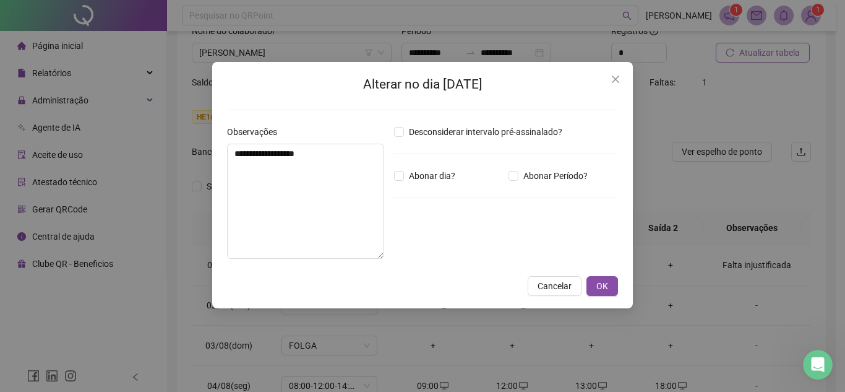 This screenshot has height=392, width=845. Describe the element at coordinates (616, 79) in the screenshot. I see `button: Close` at that location.